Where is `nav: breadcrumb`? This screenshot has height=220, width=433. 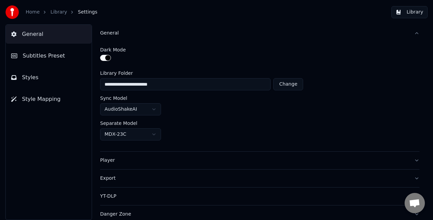
nav: breadcrumb is located at coordinates (62, 12).